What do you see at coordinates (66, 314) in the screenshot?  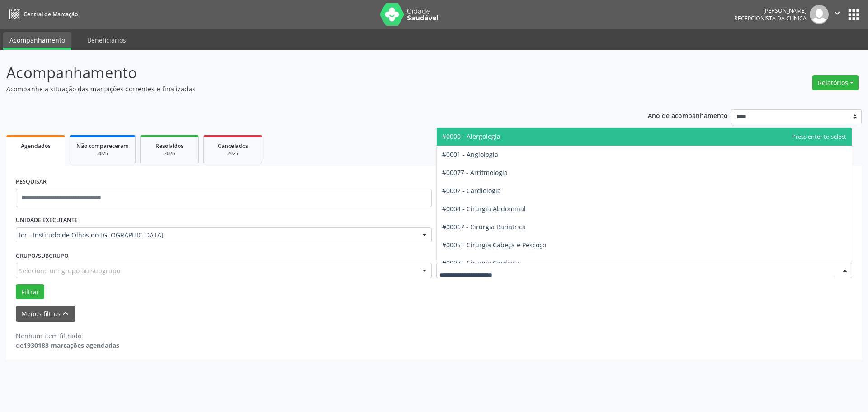 I see `i: keyboard_arrow_up` at bounding box center [66, 314].